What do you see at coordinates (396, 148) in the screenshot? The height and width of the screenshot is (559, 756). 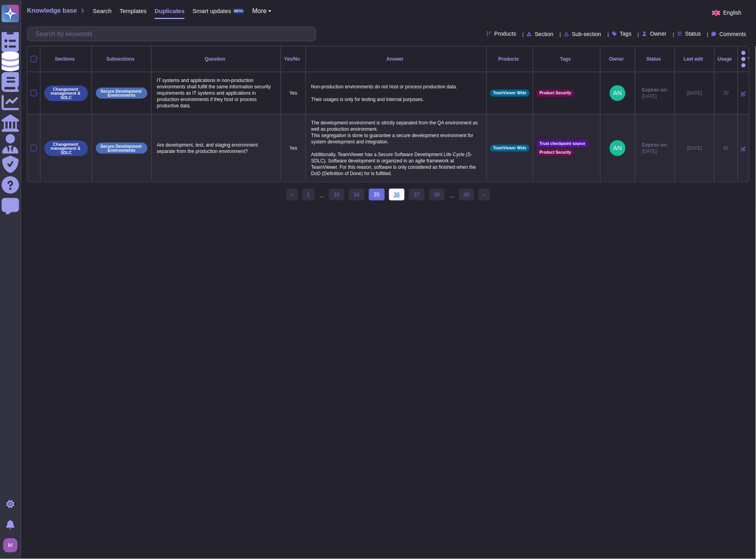 I see `p: The development environment is strictly separated from the QA environment as well as production e...` at bounding box center [396, 148].